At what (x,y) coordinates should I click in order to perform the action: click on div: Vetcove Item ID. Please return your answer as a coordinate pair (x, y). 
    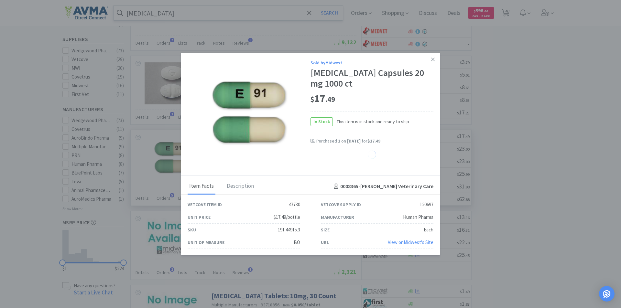
    Looking at the image, I should click on (205, 205).